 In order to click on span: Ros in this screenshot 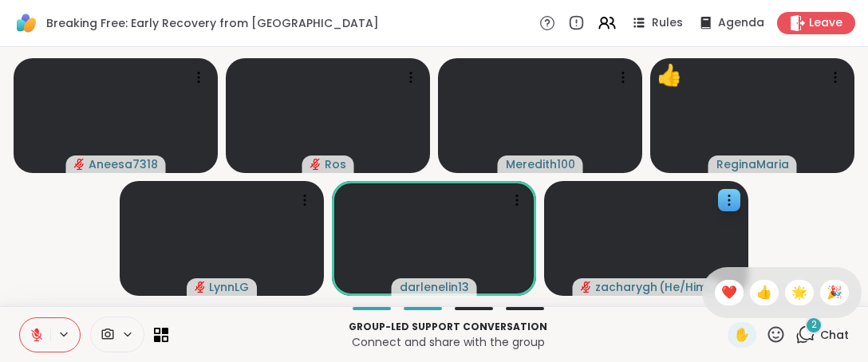, I will do `click(335, 165)`.